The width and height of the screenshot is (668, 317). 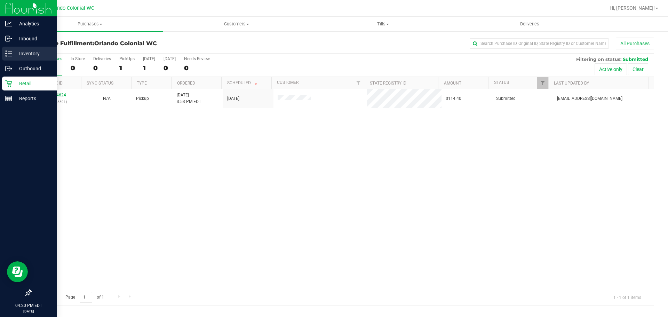 What do you see at coordinates (530, 24) in the screenshot?
I see `a: Deliveries` at bounding box center [530, 24].